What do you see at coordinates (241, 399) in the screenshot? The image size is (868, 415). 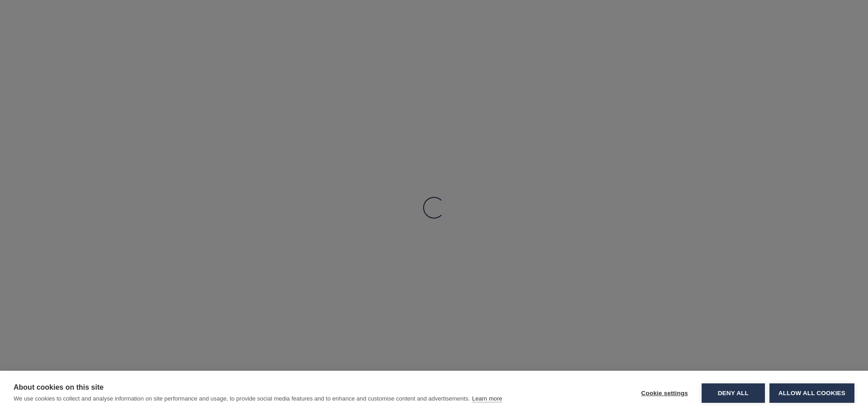 I see `p: We use cookies to collect and analyse information on site performance and usage, to provide socia...` at bounding box center [241, 399].